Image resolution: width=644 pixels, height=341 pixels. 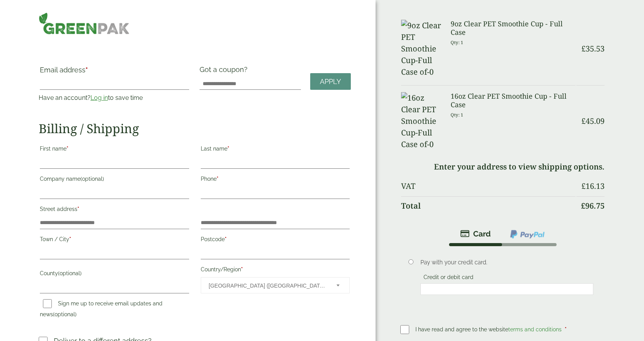 I want to click on img: 16oz Clear PET Smoothie Cup-Full Case of-0, so click(x=421, y=121).